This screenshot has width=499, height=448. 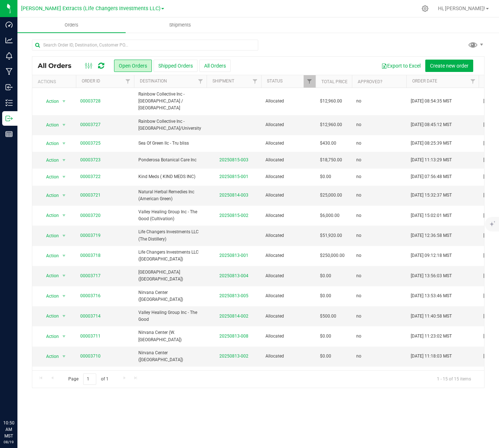 What do you see at coordinates (224, 81) in the screenshot?
I see `a: Shipment` at bounding box center [224, 81].